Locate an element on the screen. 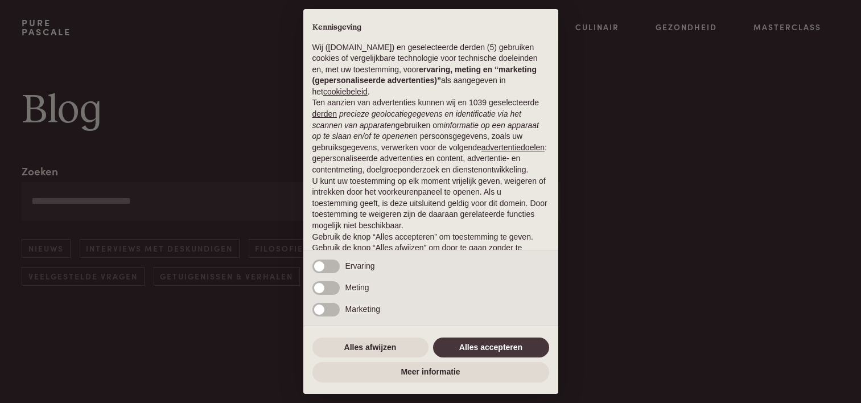 Image resolution: width=861 pixels, height=403 pixels. strong: ervaring, meting en “marketing (gepersonaliseerde advertenties)” is located at coordinates (425, 75).